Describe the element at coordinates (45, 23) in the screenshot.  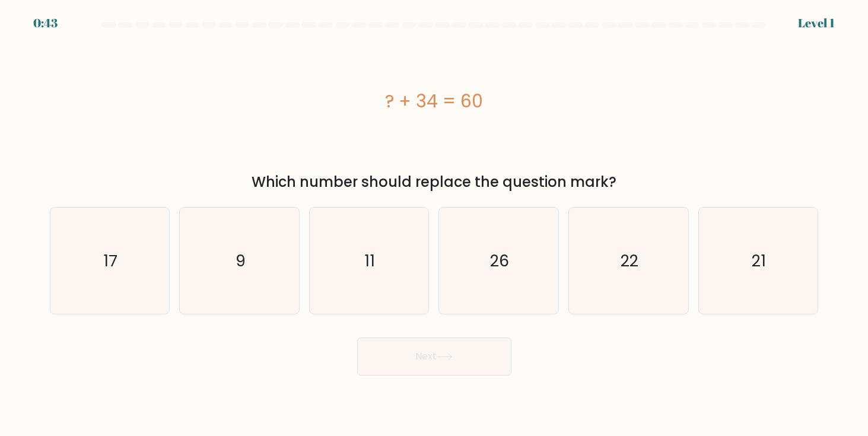
I see `div: 0:43` at that location.